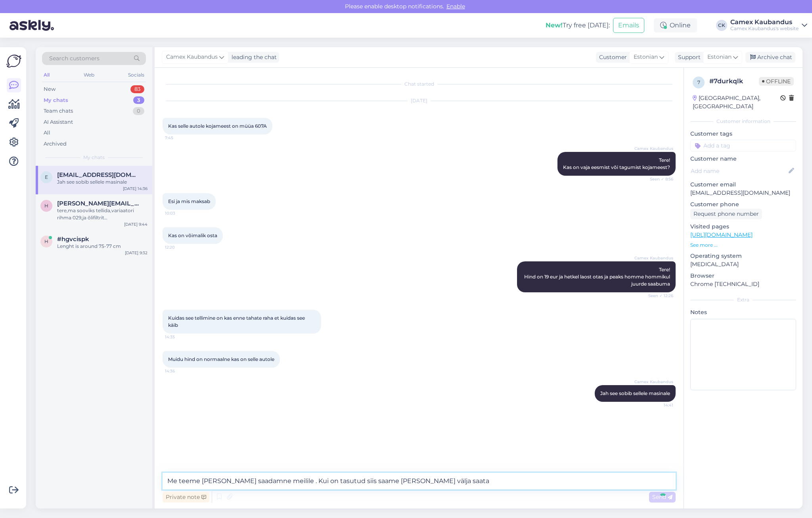 This screenshot has width=812, height=518. What do you see at coordinates (770, 57) in the screenshot?
I see `div: Archive chat` at bounding box center [770, 57].